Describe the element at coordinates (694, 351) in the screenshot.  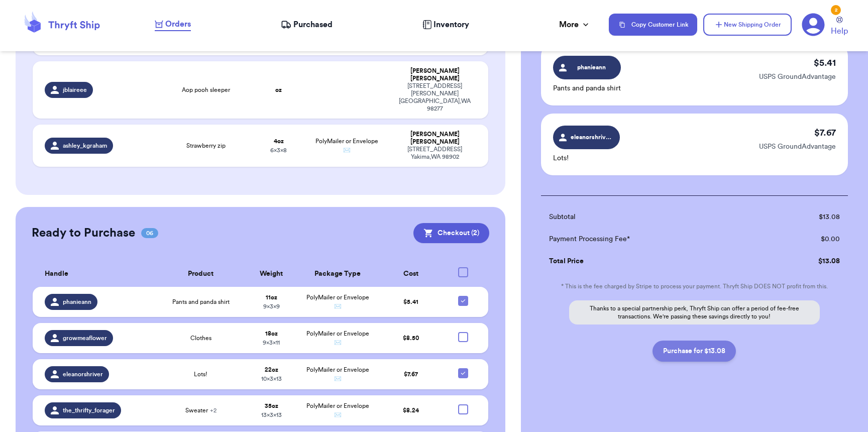
I see `button: Purchase for $13.08` at that location.